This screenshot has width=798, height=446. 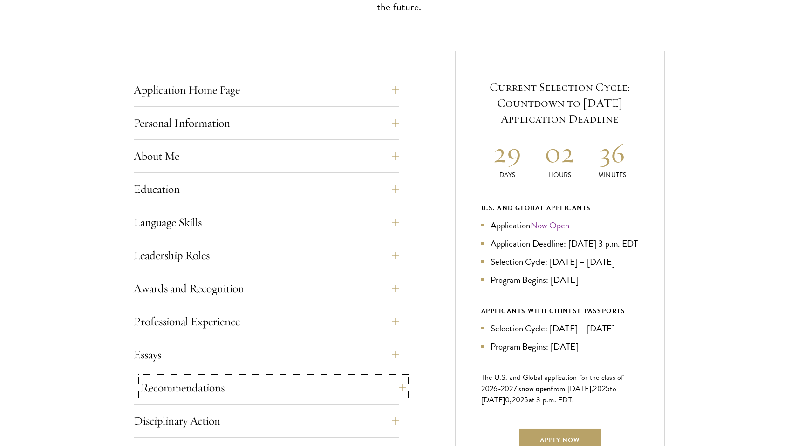 I want to click on a: Now Open, so click(x=550, y=225).